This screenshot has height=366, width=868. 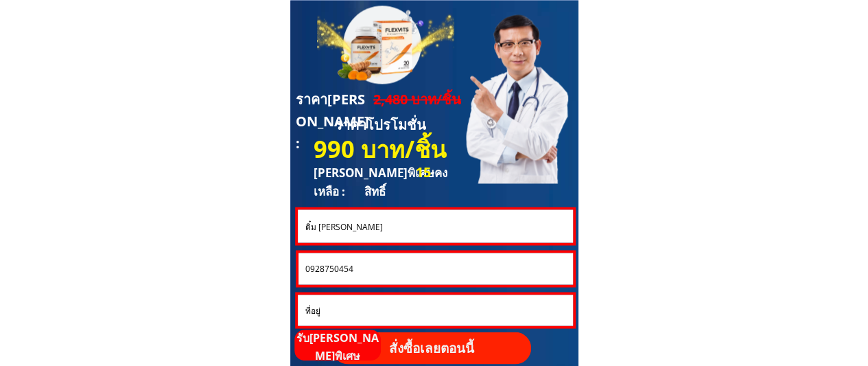 What do you see at coordinates (382, 149) in the screenshot?
I see `h3: 990 บาท/ชิ้น` at bounding box center [382, 149].